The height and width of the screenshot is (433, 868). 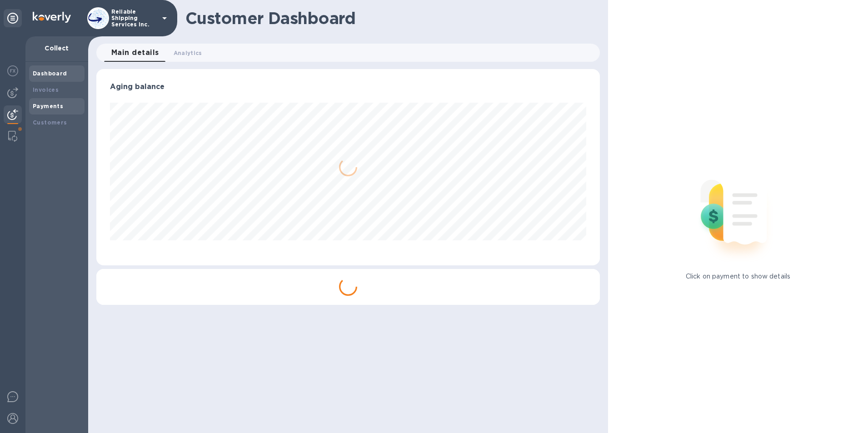 I want to click on span: Main details, so click(x=135, y=53).